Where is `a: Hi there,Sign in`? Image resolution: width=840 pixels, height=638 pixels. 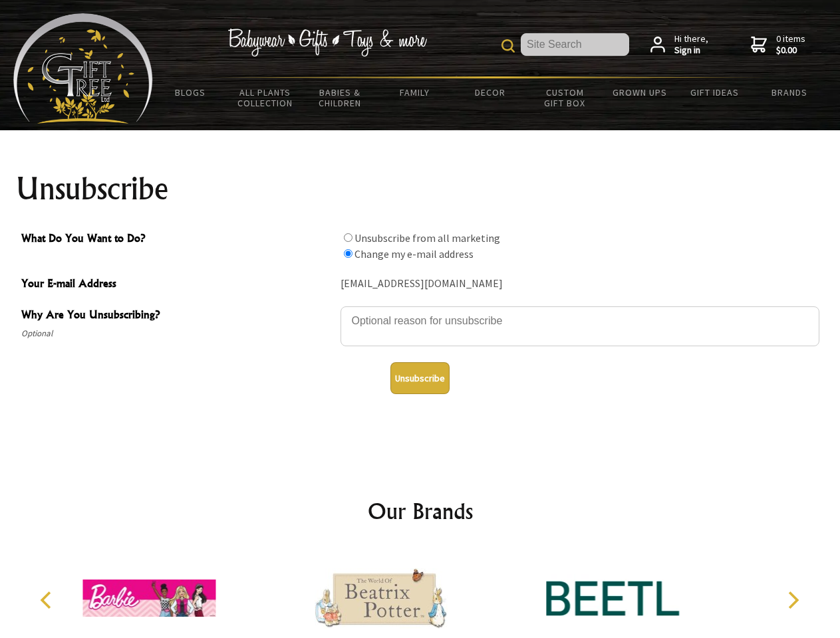 a: Hi there,Sign in is located at coordinates (679, 44).